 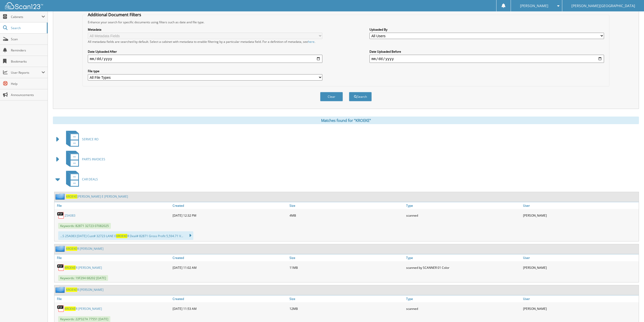 I want to click on span: Reminders, so click(x=28, y=50).